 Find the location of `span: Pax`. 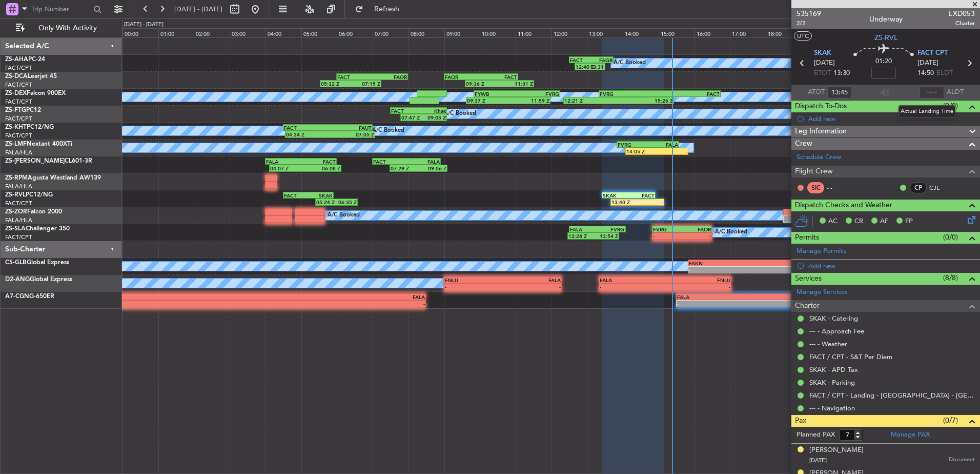

span: Pax is located at coordinates (800, 421).